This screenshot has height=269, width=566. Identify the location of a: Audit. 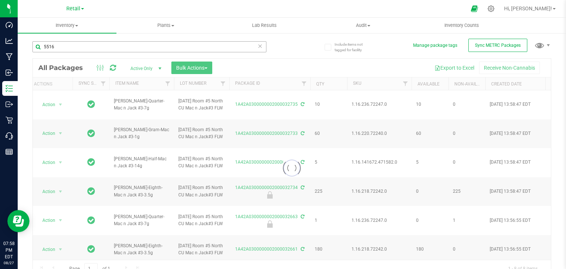
(363, 25).